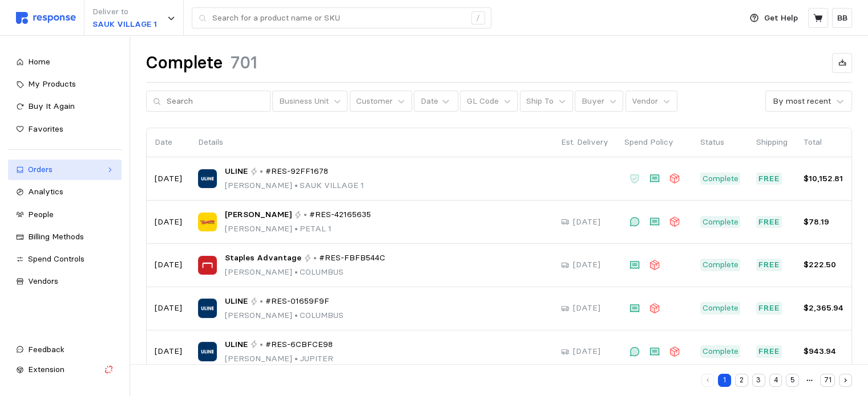 The height and width of the screenshot is (396, 868). I want to click on h1: Complete, so click(185, 63).